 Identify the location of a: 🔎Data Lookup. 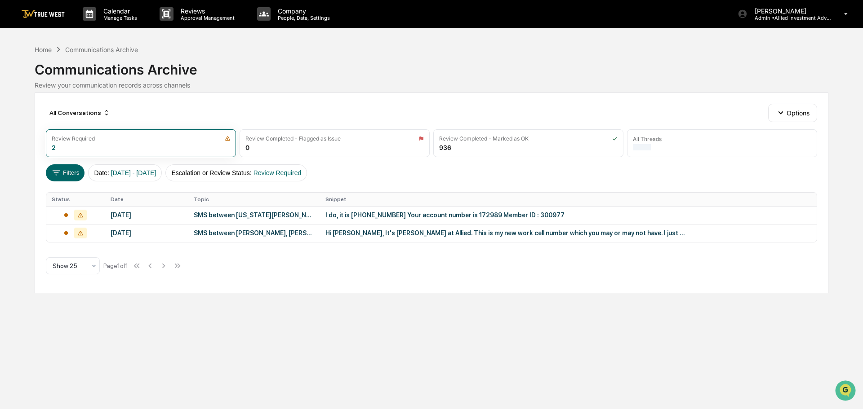
(33, 205).